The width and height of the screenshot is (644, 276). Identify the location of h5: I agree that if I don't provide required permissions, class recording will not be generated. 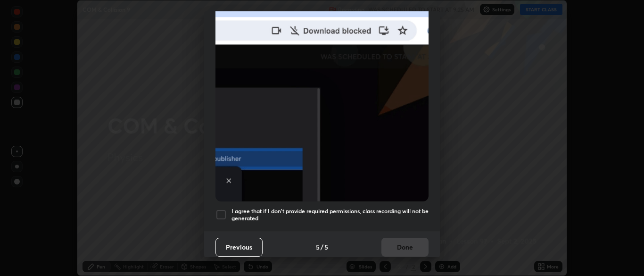
(330, 215).